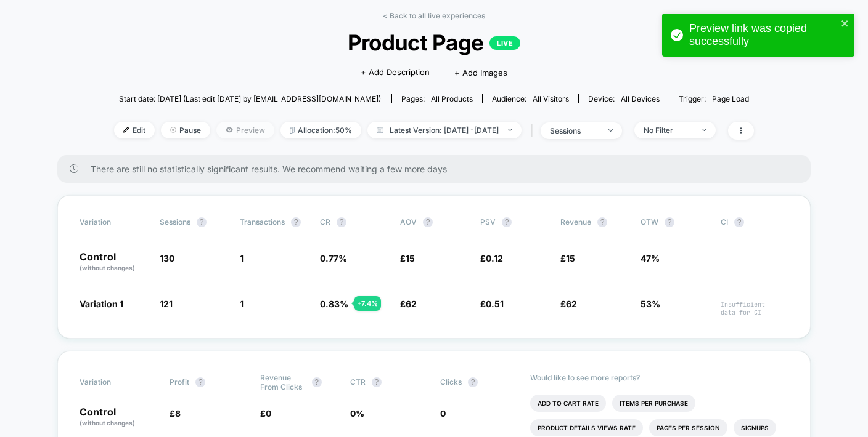  I want to click on span: 0.83 %, so click(334, 304).